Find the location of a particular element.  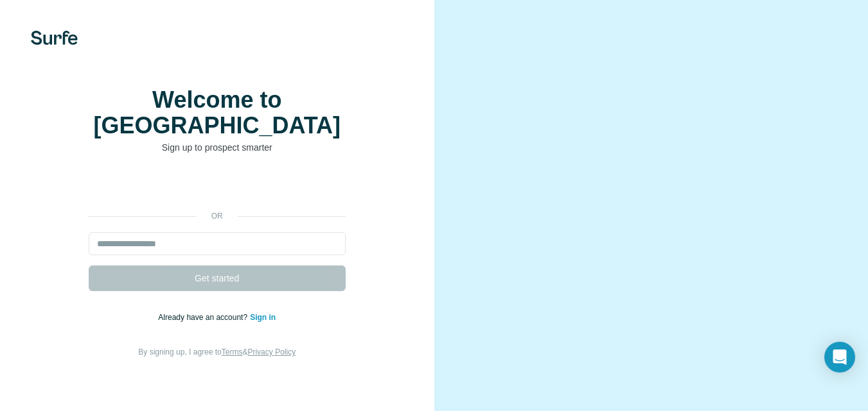

a: Privacy Policy is located at coordinates (271, 352).